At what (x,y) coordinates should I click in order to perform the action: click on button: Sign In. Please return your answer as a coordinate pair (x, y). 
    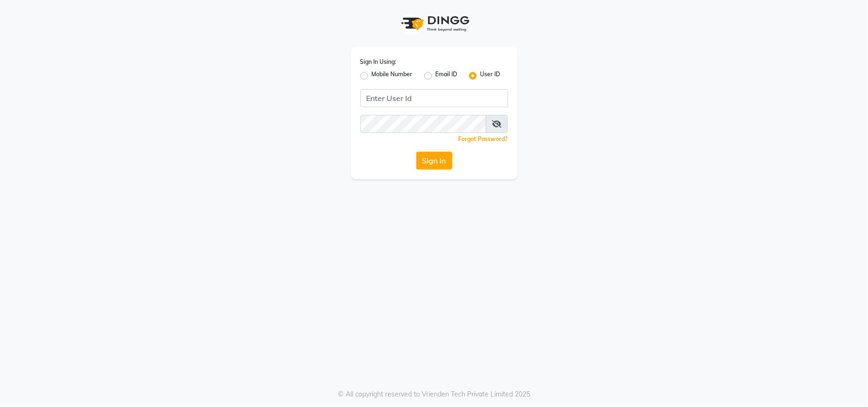
    Looking at the image, I should click on (434, 161).